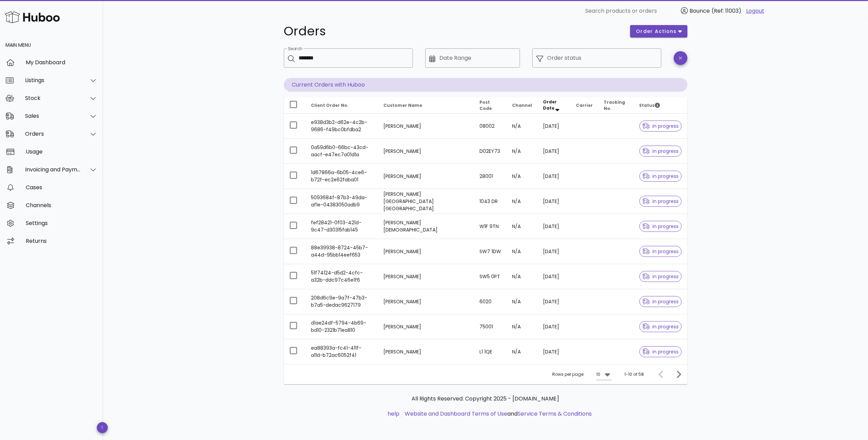 This screenshot has height=440, width=868. Describe the element at coordinates (342, 202) in the screenshot. I see `td: 5093684f-87b3-49da-af1e-04383050adb9` at that location.